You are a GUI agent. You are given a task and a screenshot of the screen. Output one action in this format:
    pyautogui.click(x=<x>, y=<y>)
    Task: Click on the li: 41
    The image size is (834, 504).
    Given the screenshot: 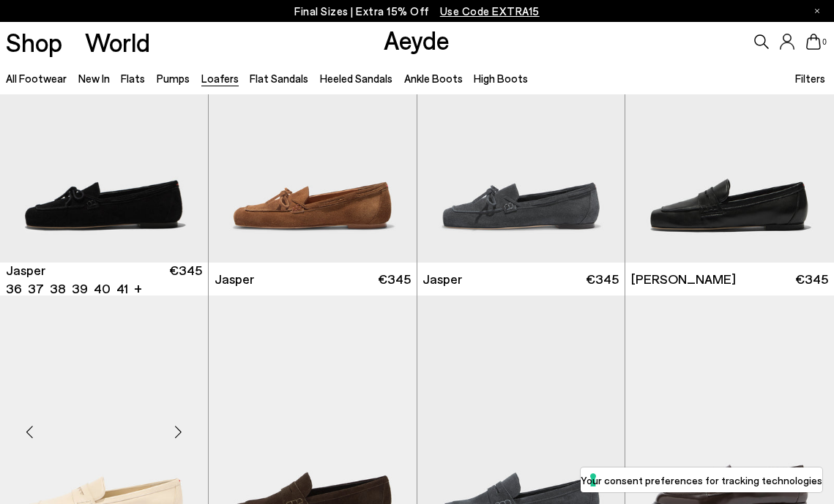 What is the action you would take?
    pyautogui.click(x=123, y=288)
    